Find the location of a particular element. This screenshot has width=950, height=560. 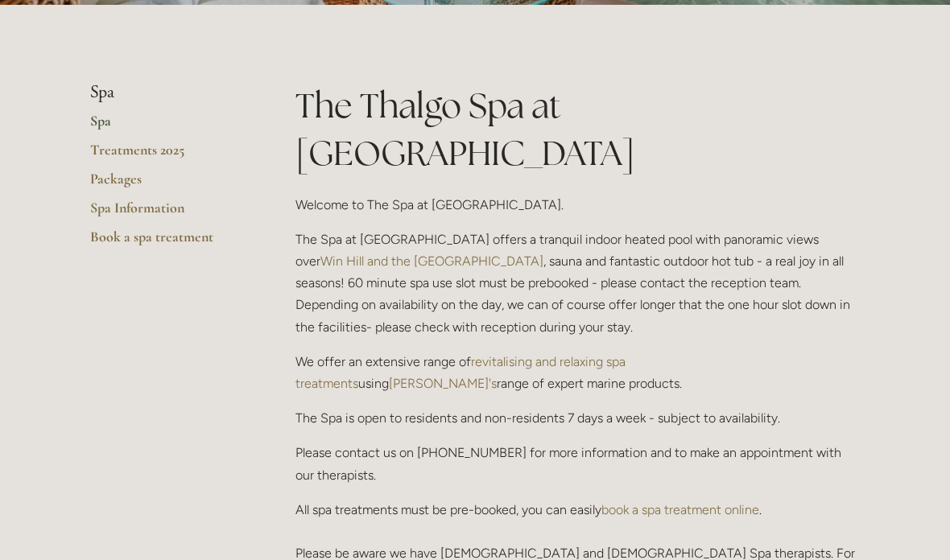

a: book a spa treatment online is located at coordinates (680, 510).